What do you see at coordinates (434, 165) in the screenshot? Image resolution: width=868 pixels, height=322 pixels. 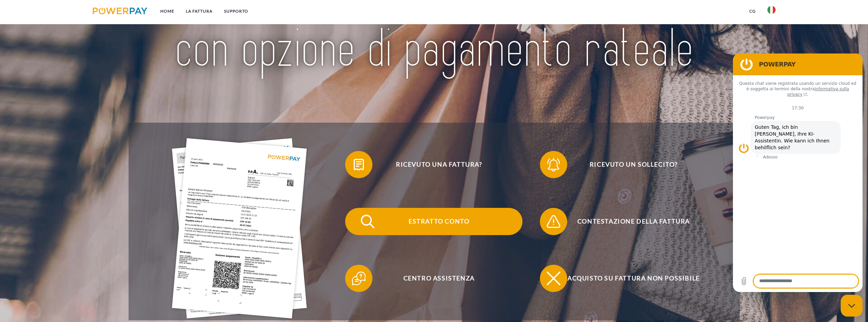 I see `a: Ricevuto una fattura?` at bounding box center [434, 165].